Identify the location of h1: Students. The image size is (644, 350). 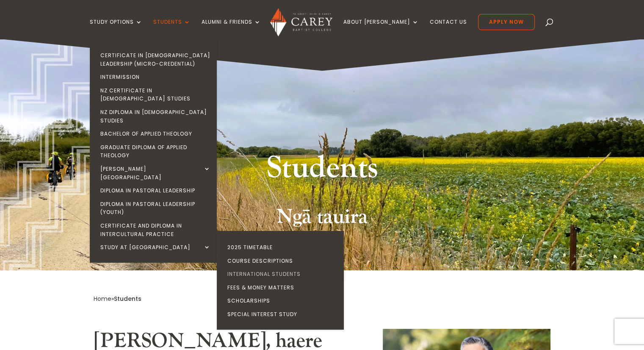
(322, 170).